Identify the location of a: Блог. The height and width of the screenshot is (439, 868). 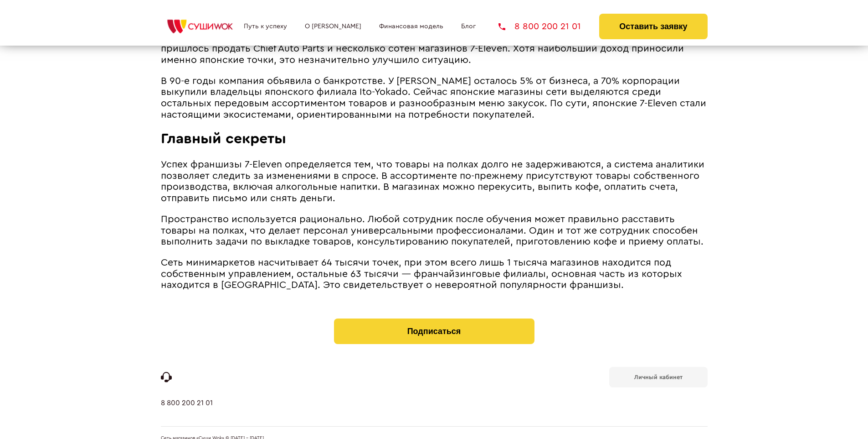
(468, 26).